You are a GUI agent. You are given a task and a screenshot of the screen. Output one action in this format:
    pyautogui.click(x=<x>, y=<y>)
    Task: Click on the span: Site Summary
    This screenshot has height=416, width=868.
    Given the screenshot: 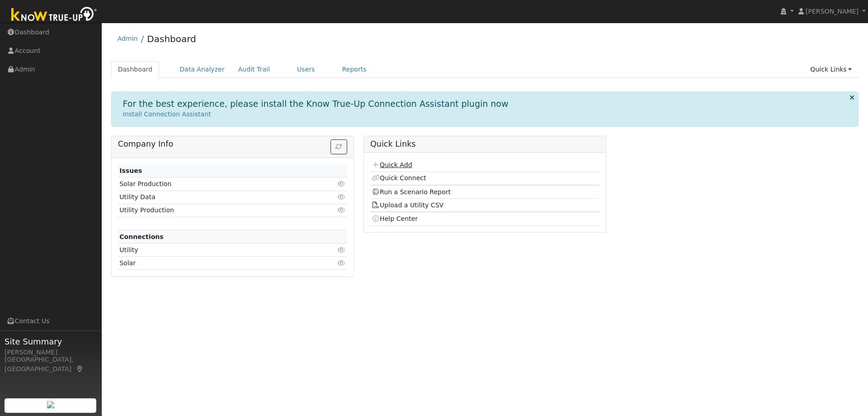 What is the action you would take?
    pyautogui.click(x=50, y=341)
    